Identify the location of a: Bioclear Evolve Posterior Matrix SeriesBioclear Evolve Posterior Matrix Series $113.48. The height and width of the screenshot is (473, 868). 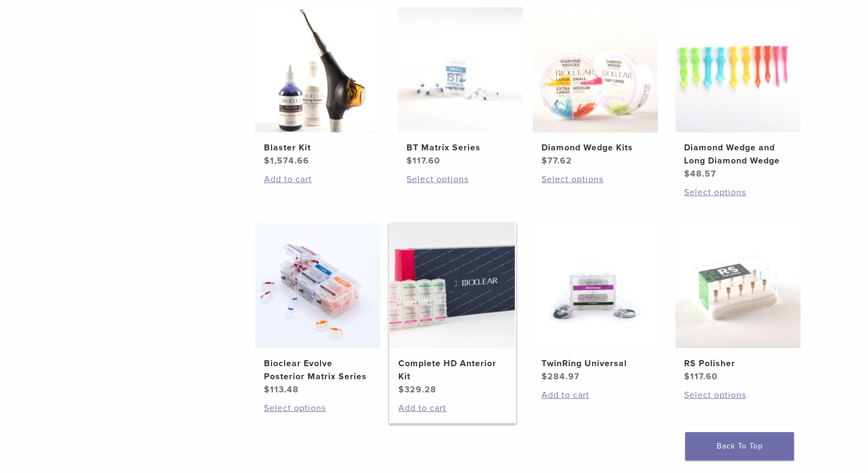
(318, 310).